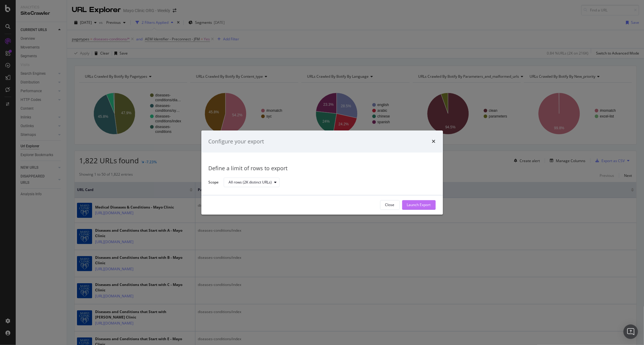 This screenshot has height=345, width=644. I want to click on div: Open Intercom Messenger, so click(631, 332).